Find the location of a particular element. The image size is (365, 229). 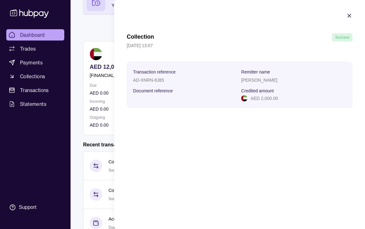

img: ae is located at coordinates (244, 98).